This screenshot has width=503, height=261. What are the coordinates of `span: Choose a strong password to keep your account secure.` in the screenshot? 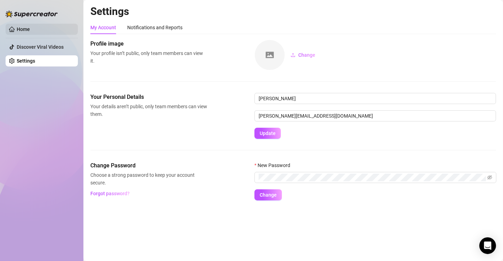 It's located at (149, 179).